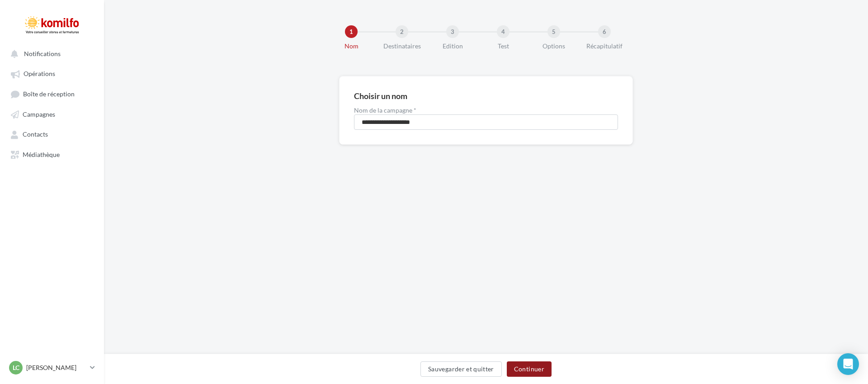 Image resolution: width=868 pixels, height=384 pixels. What do you see at coordinates (605, 31) in the screenshot?
I see `div: 6` at bounding box center [605, 31].